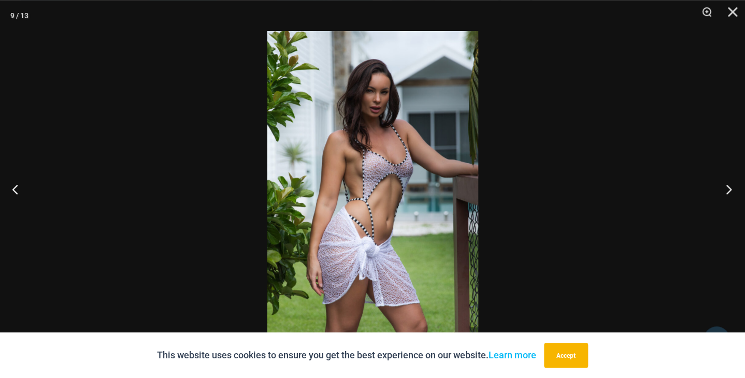 The width and height of the screenshot is (745, 378). Describe the element at coordinates (373, 189) in the screenshot. I see `img: Inferno Mesh Black White 8561 One Piece St Martin White 5996 Sarong 05` at that location.